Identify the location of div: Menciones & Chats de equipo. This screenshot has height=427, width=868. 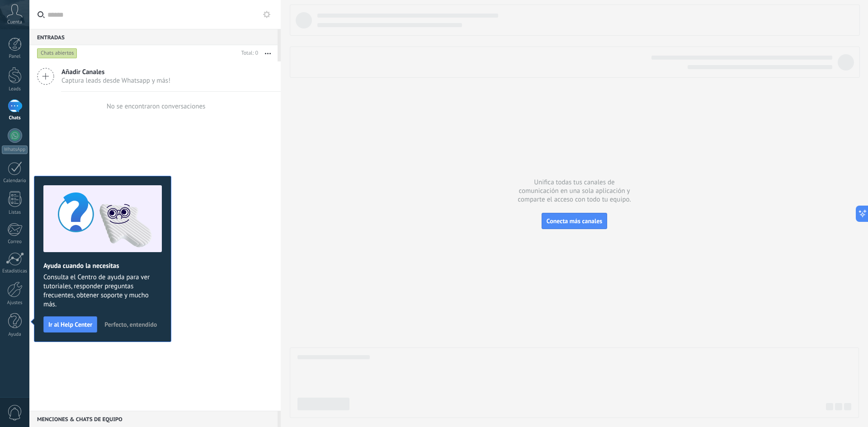
(154, 419).